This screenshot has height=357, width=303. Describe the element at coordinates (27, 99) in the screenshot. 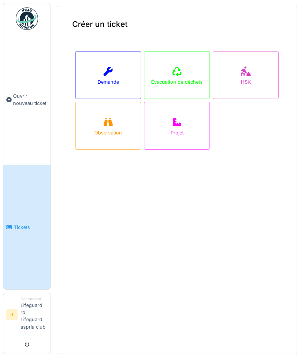

I see `a: Ouvrir nouveau ticket` at that location.